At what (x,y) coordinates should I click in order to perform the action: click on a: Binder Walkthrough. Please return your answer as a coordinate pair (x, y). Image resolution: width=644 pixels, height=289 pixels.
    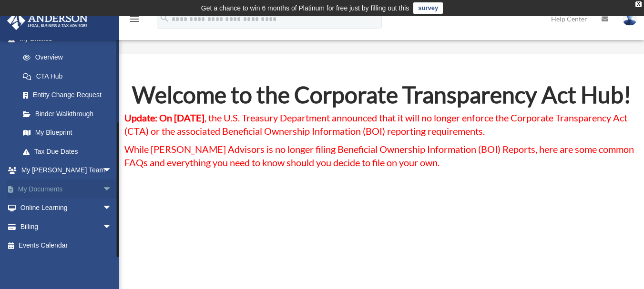
    Looking at the image, I should click on (69, 114).